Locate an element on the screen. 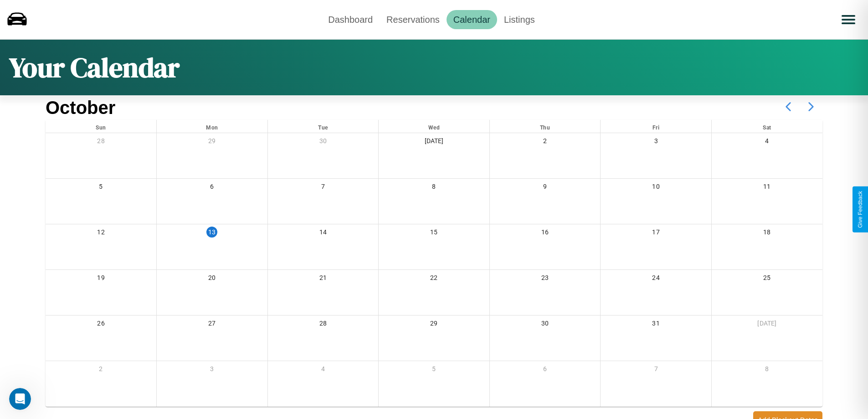 The image size is (868, 419). div: 12 is located at coordinates (101, 234).